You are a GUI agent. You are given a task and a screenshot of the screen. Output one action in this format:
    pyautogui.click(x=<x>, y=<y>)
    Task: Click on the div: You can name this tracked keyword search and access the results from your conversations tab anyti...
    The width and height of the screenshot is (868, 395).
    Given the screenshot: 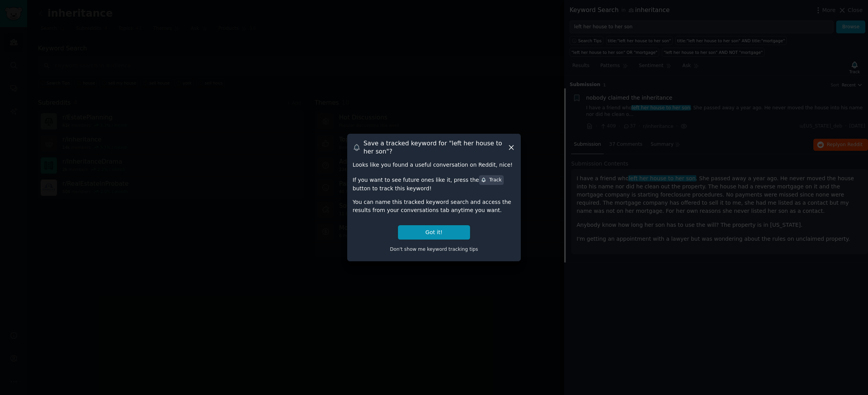 What is the action you would take?
    pyautogui.click(x=434, y=206)
    